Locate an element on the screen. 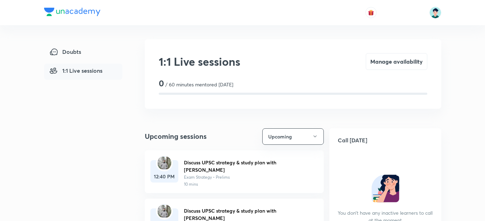  img: Company Logo is located at coordinates (72, 12).